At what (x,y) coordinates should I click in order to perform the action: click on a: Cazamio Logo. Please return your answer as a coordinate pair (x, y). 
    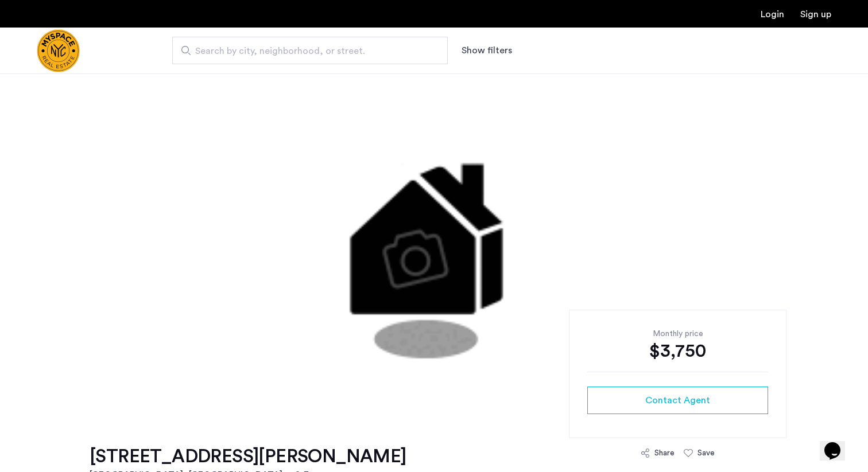
    Looking at the image, I should click on (58, 51).